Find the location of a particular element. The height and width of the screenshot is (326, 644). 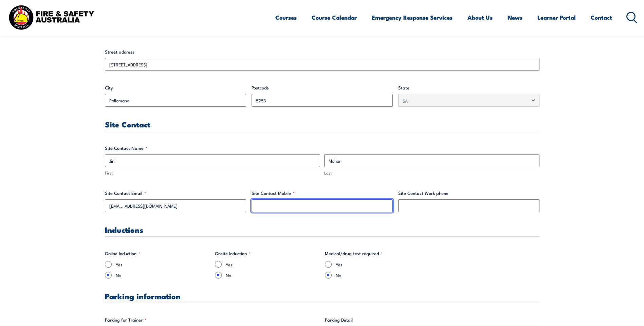

label: City is located at coordinates (175, 88).